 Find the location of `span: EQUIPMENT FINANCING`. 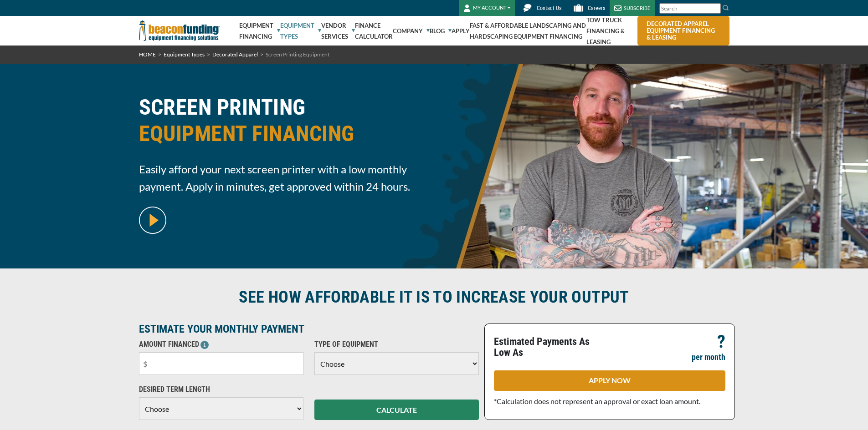

span: EQUIPMENT FINANCING is located at coordinates (284, 134).